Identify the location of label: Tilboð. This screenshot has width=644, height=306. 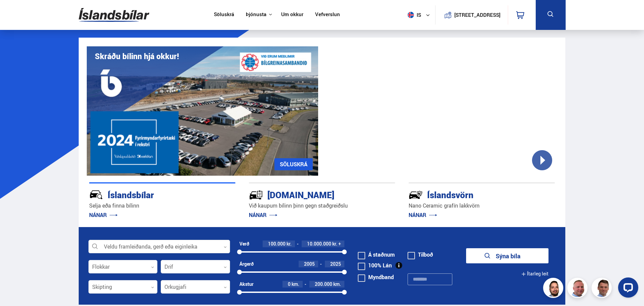
(420, 255).